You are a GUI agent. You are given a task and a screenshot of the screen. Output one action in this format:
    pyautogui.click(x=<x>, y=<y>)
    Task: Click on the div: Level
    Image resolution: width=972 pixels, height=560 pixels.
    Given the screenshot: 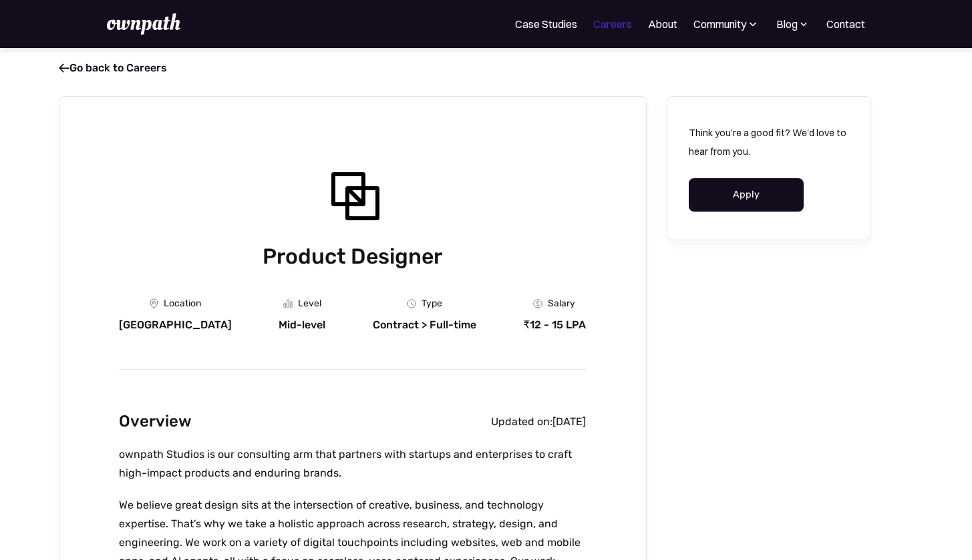 What is the action you would take?
    pyautogui.click(x=309, y=304)
    